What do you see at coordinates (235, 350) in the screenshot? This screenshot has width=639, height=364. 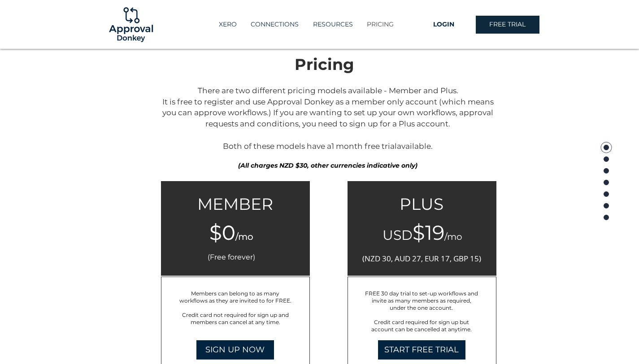 I see `a: SIGN UP NOW` at bounding box center [235, 350].